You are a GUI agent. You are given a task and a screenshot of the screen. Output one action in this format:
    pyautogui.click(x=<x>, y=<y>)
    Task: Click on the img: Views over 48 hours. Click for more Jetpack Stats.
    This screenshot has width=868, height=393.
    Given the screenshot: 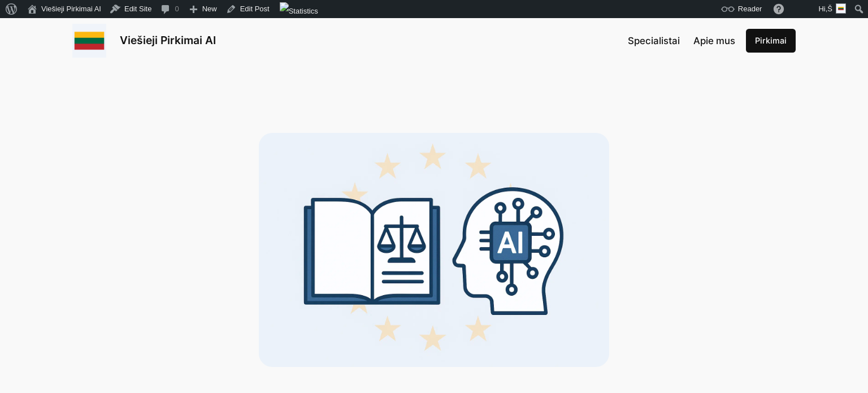 What is the action you would take?
    pyautogui.click(x=299, y=11)
    